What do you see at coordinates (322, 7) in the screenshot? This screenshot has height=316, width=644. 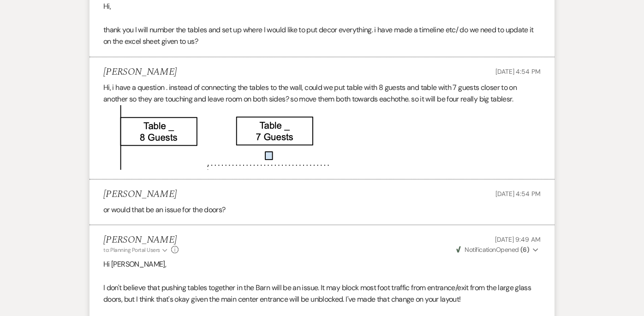 I see `p: Hi,` at bounding box center [322, 7].